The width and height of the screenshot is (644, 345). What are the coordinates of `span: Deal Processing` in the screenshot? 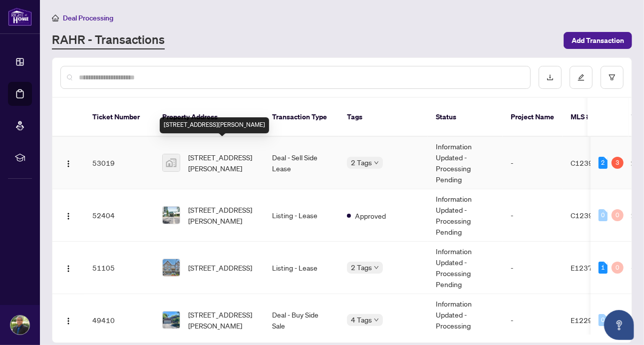 It's located at (88, 18).